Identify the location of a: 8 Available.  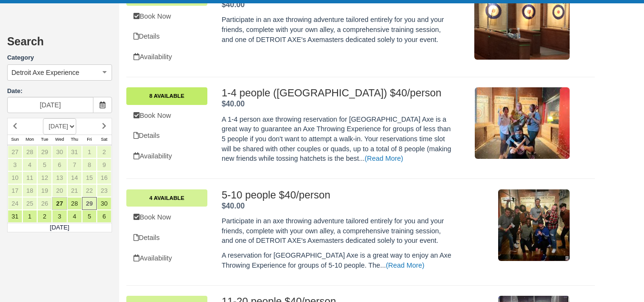
(167, 96).